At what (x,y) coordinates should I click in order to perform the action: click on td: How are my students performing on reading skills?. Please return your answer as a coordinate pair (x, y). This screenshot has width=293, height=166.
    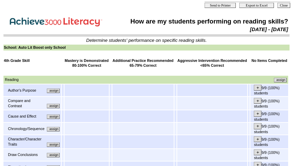
    Looking at the image, I should click on (203, 21).